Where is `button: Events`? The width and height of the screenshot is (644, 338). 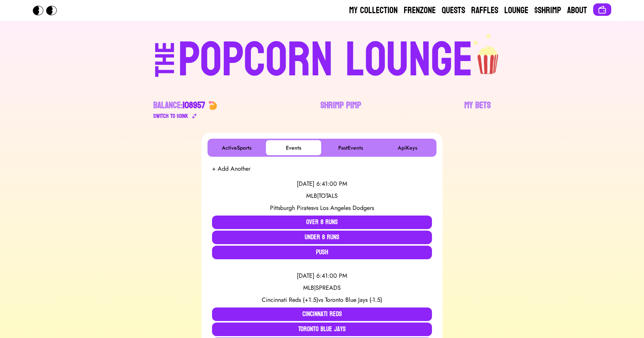 button: Events is located at coordinates (293, 148).